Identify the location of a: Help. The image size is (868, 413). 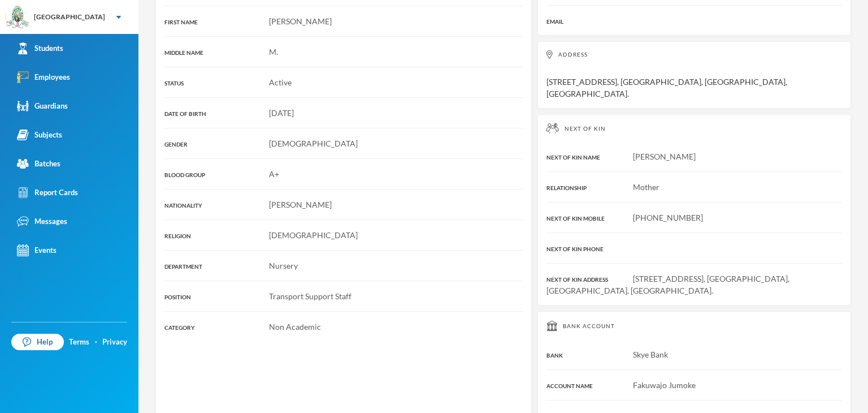
(37, 342).